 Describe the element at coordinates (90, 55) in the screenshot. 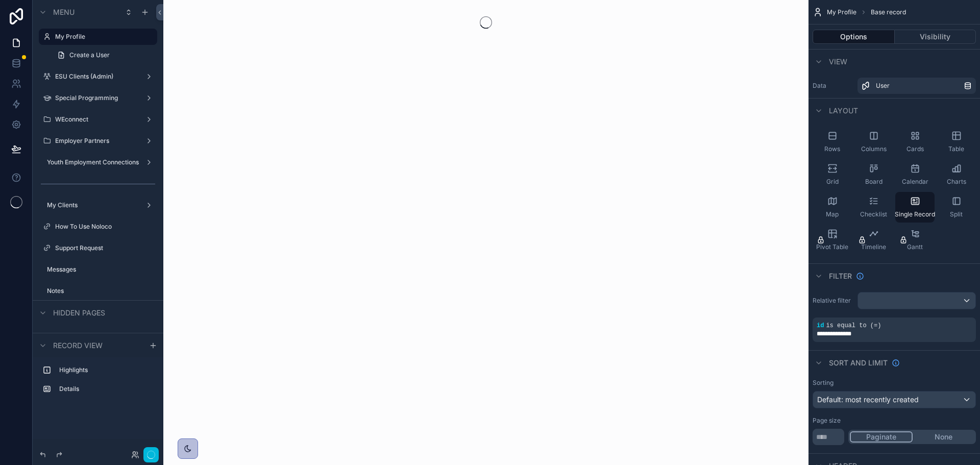

I see `span: Create a User` at that location.